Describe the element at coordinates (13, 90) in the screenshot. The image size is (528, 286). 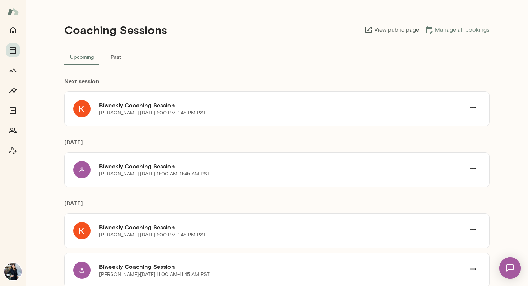
I see `button: Insights` at that location.